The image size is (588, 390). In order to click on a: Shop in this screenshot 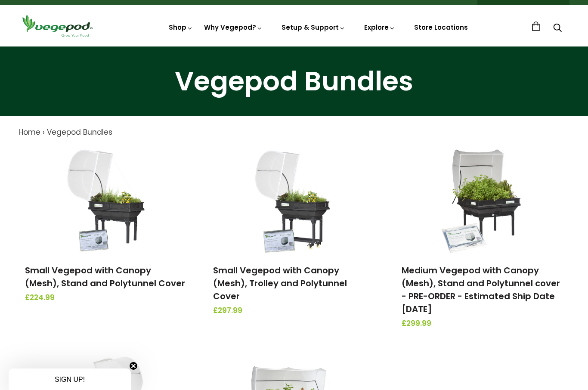, I will do `click(181, 27)`.